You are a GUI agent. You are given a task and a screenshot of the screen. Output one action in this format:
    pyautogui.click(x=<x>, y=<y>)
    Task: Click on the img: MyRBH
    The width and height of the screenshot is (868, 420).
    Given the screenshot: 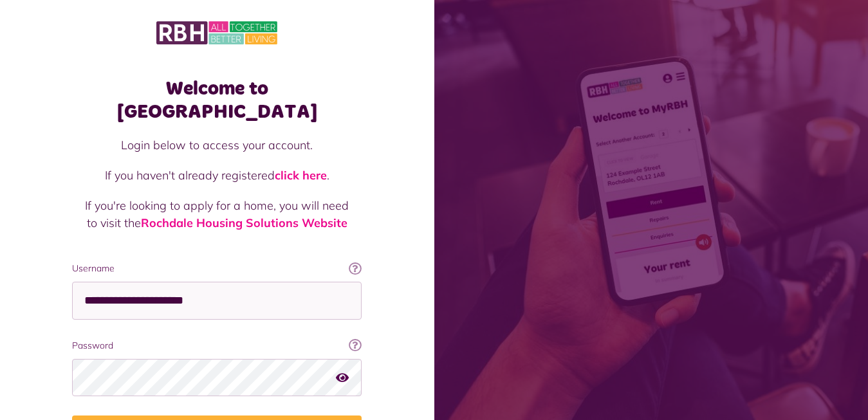 What is the action you would take?
    pyautogui.click(x=217, y=33)
    